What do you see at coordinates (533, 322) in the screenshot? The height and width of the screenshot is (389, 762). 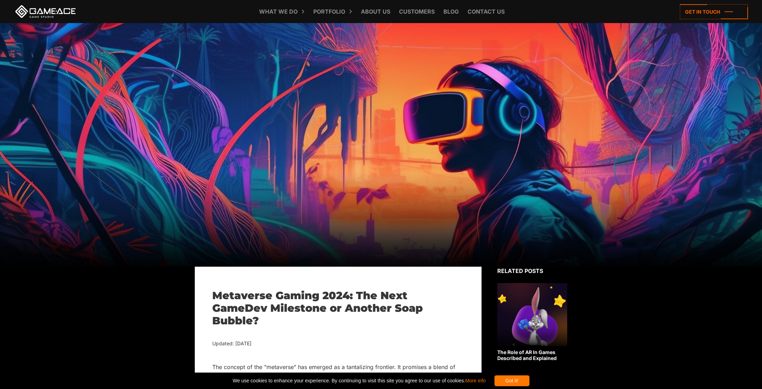 I see `a: The Role of AR In Games Described and Explained` at bounding box center [533, 322].